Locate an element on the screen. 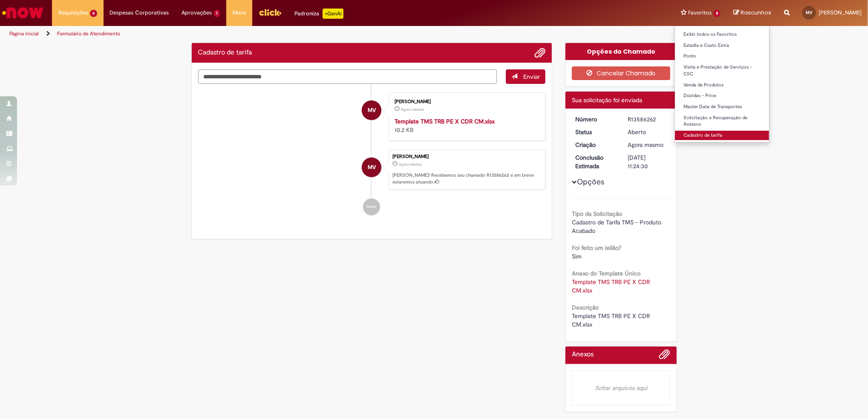 This screenshot has width=868, height=419. a: Exibir todos os Favoritos is located at coordinates (721, 35).